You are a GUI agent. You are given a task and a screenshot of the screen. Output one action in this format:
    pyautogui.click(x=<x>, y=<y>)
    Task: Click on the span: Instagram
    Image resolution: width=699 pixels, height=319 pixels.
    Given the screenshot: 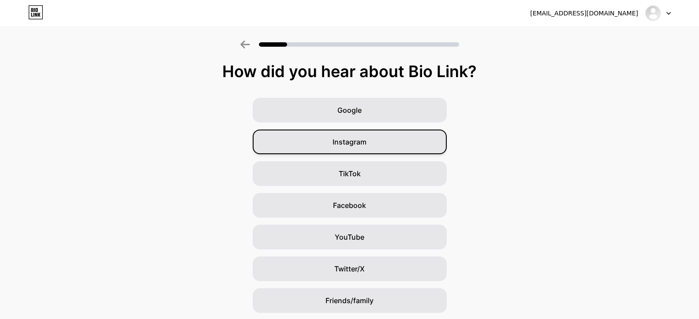 What is the action you would take?
    pyautogui.click(x=349, y=142)
    